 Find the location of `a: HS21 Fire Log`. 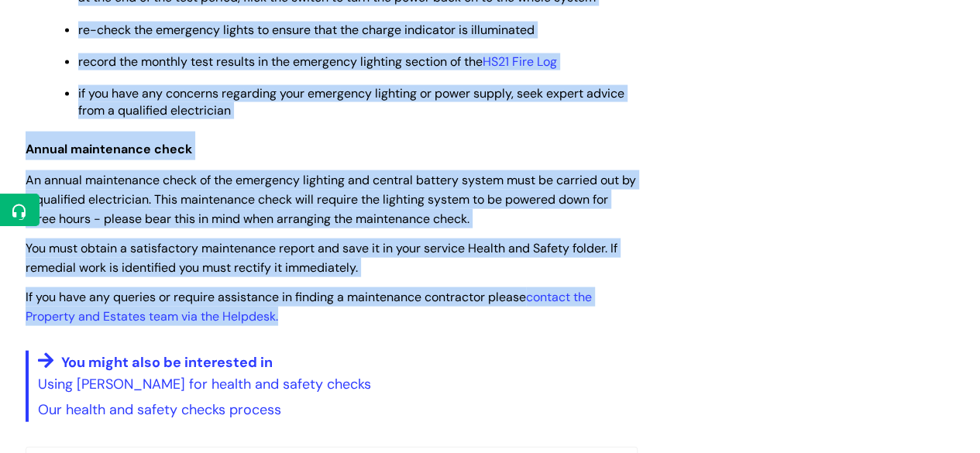

a: HS21 Fire Log is located at coordinates (520, 62).